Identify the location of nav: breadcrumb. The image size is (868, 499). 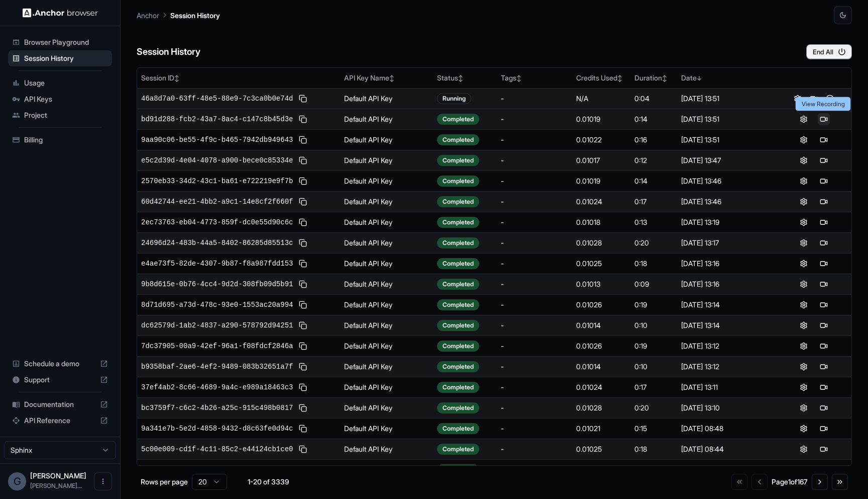
(179, 15).